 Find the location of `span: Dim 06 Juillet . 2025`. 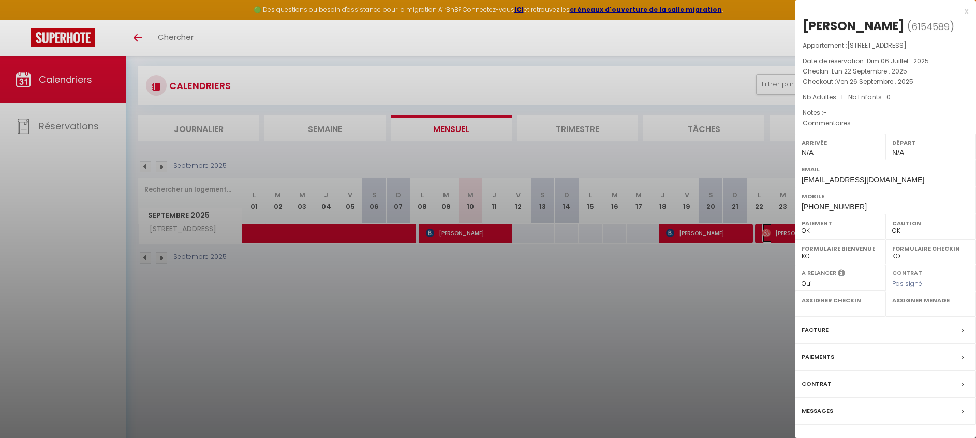

span: Dim 06 Juillet . 2025 is located at coordinates (897, 61).